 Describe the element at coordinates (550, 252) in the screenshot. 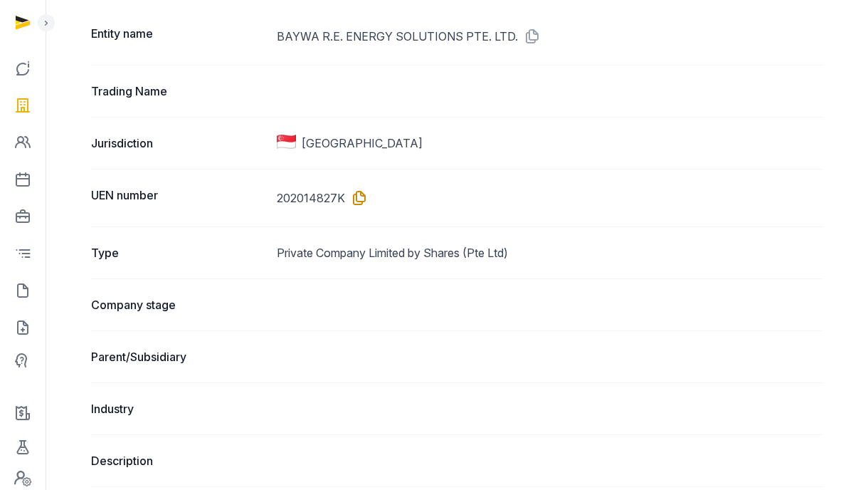

I see `dd: Private Company Limited by Shares (Pte Ltd)` at that location.